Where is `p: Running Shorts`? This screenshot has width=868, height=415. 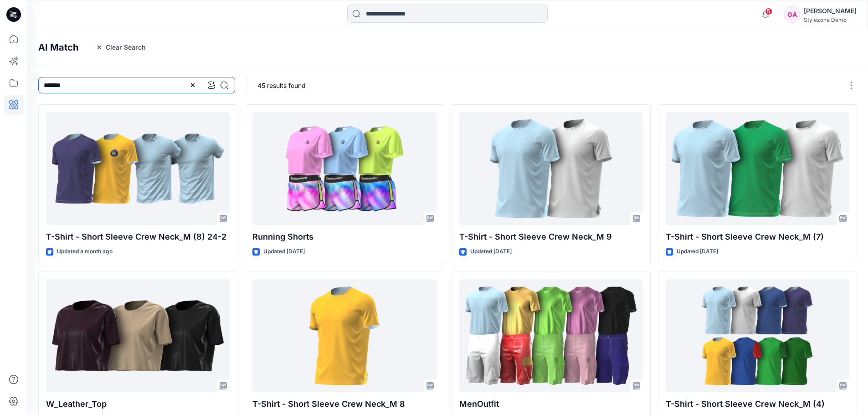 p: Running Shorts is located at coordinates (344, 236).